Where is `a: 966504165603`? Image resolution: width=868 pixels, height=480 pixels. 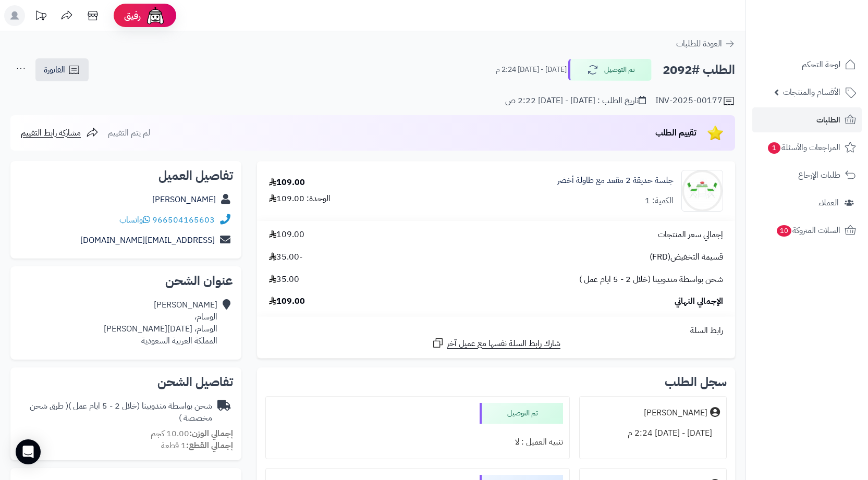
a: 966504165603 is located at coordinates (184, 220).